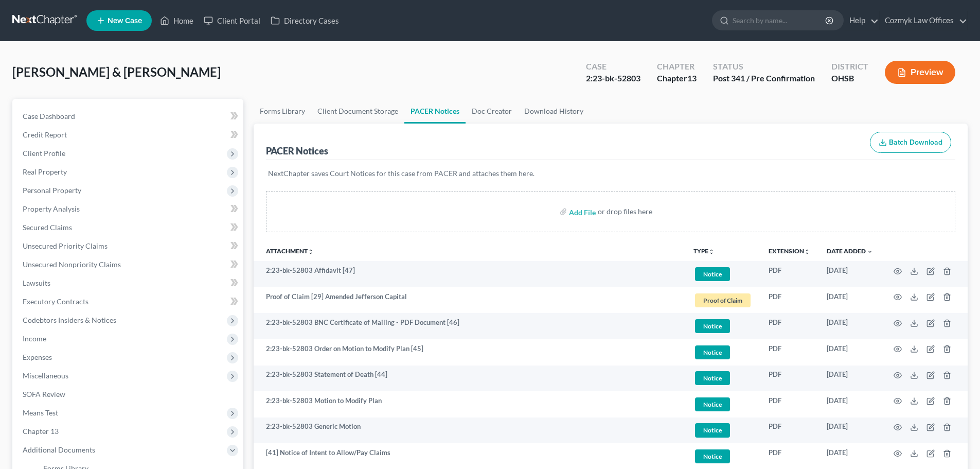 The image size is (980, 469). I want to click on span: Chapter 13, so click(40, 430).